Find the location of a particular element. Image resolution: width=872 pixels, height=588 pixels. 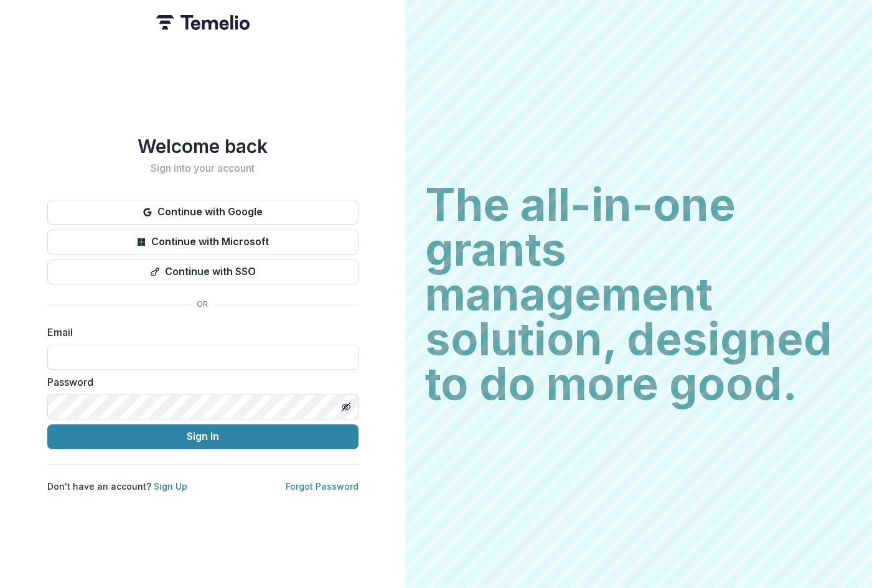

button: Continue with Microsoft is located at coordinates (203, 242).